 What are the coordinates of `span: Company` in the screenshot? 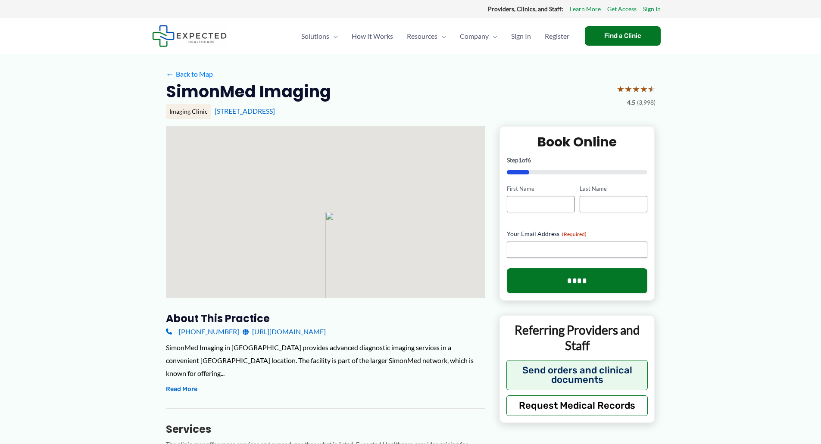 It's located at (474, 36).